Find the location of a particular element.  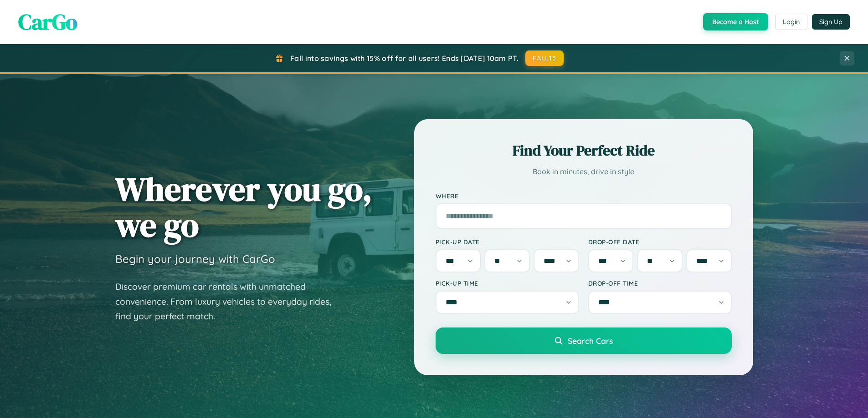

button: FALL15 is located at coordinates (544, 58).